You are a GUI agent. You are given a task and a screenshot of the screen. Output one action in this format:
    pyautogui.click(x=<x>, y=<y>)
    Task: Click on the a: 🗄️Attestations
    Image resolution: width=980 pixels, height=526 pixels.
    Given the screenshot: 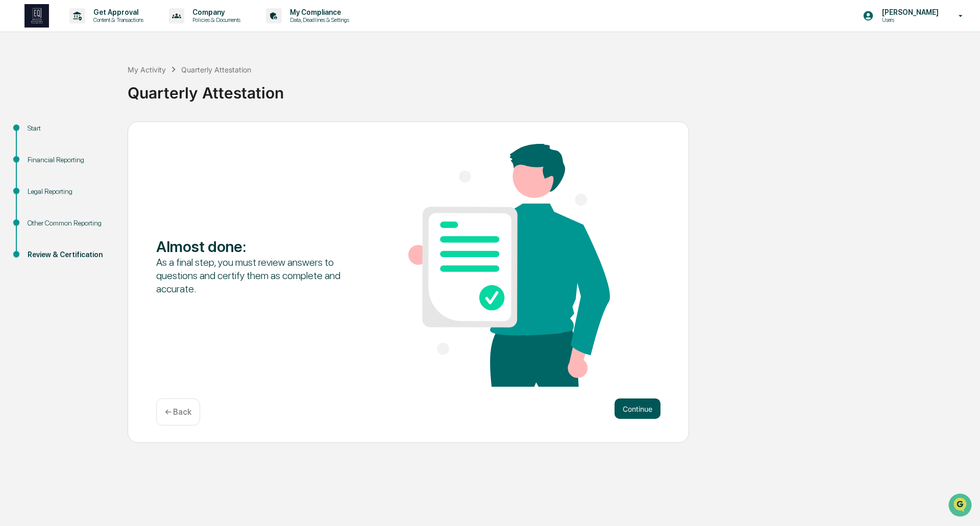 What is the action you would take?
    pyautogui.click(x=100, y=133)
    